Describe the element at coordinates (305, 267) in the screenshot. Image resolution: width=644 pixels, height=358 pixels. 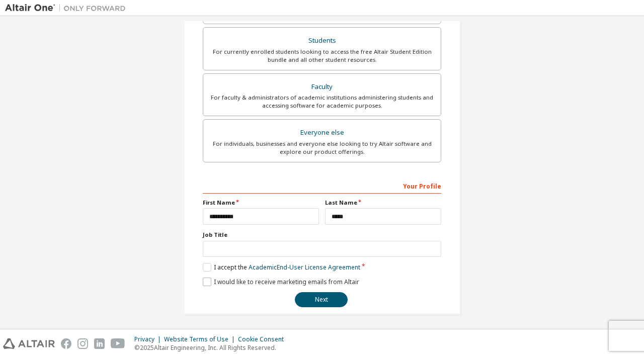
I see `a: Academic End-User License Agreement` at that location.